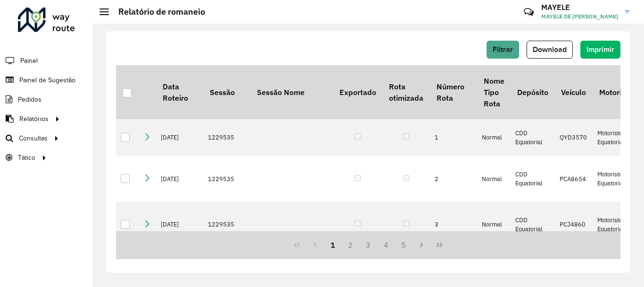  I want to click on span: Imprimir, so click(600, 49).